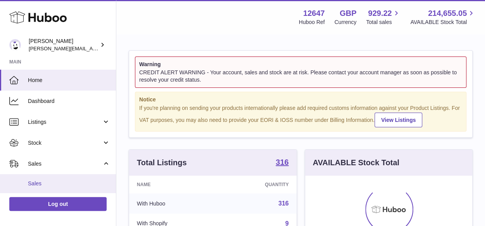 This screenshot has width=485, height=226. Describe the element at coordinates (311, 22) in the screenshot. I see `div: Huboo Ref` at that location.